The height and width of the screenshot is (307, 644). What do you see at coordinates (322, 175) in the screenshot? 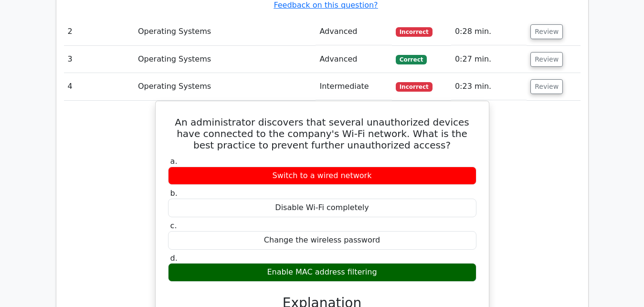
I see `div: Switch to a wired network` at bounding box center [322, 175].